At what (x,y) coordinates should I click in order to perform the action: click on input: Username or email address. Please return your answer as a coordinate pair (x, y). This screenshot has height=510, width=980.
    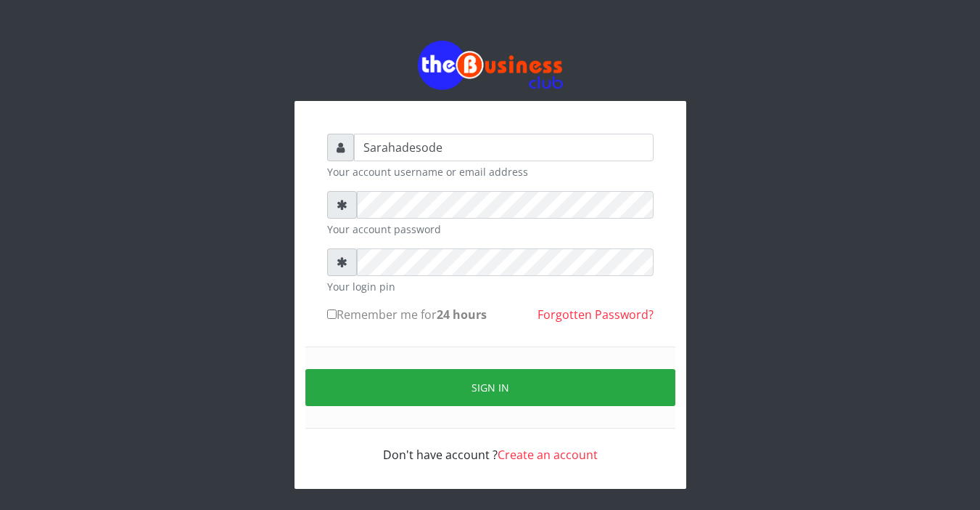
    Looking at the image, I should click on (504, 147).